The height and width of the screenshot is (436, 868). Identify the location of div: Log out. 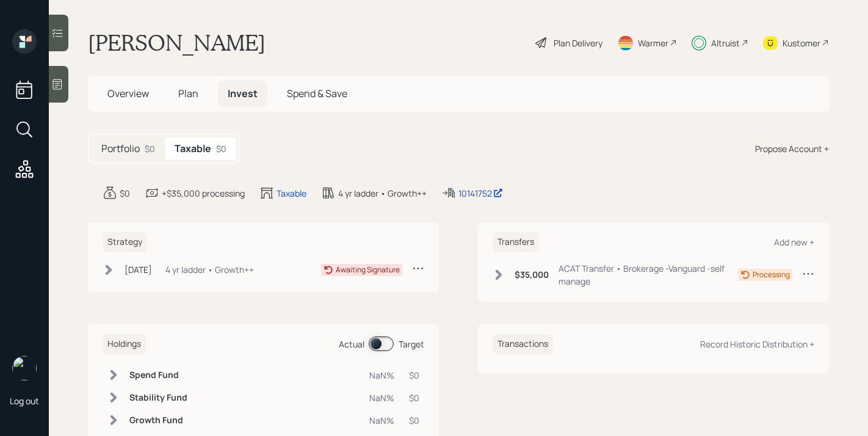
(24, 400).